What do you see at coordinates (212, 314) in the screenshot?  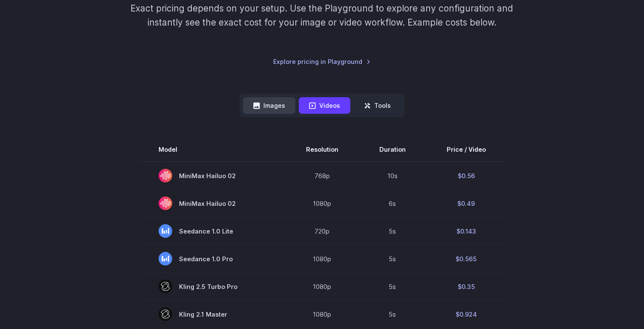 I see `span: Kling 2.1 Master` at bounding box center [212, 314].